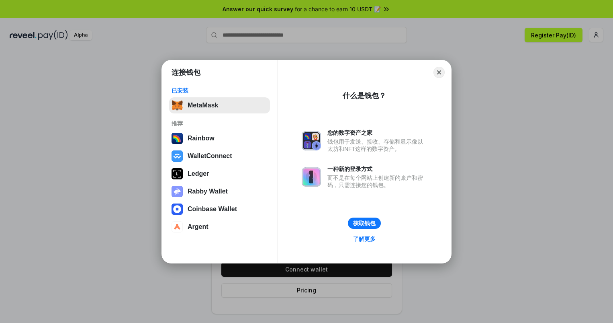 The image size is (613, 323). Describe the element at coordinates (208, 191) in the screenshot. I see `div: Rabby Wallet` at that location.